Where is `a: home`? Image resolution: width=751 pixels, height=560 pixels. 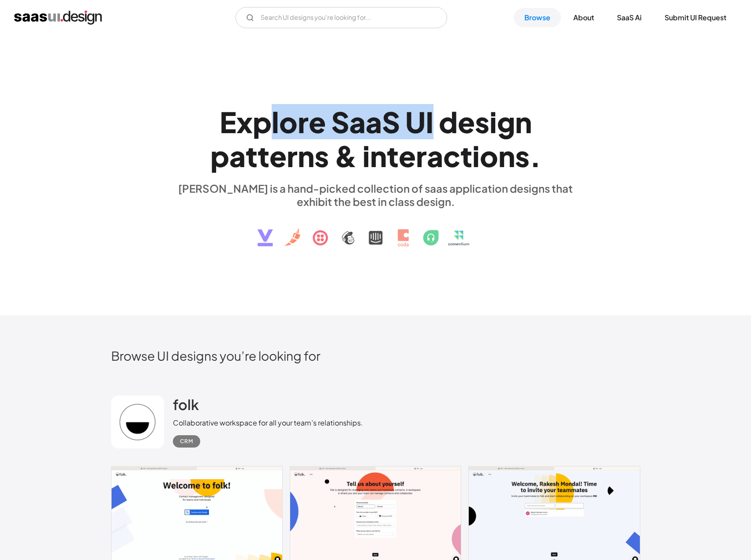
a: home is located at coordinates (58, 18).